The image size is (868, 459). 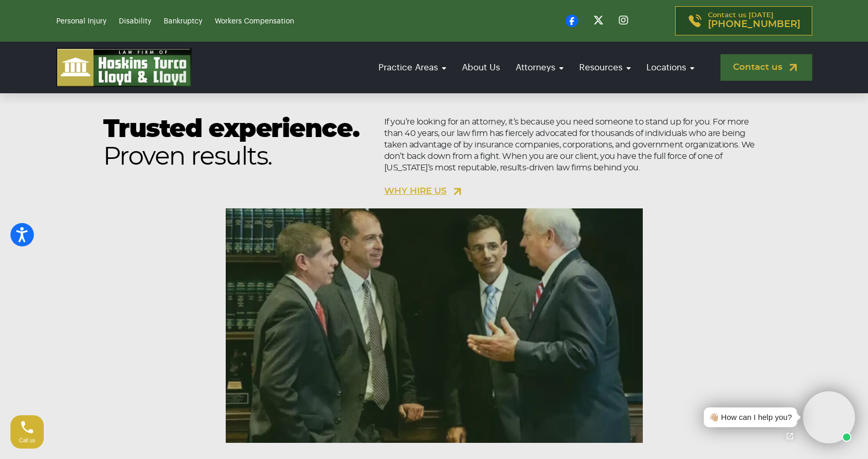 I want to click on span: Proven results., so click(x=237, y=158).